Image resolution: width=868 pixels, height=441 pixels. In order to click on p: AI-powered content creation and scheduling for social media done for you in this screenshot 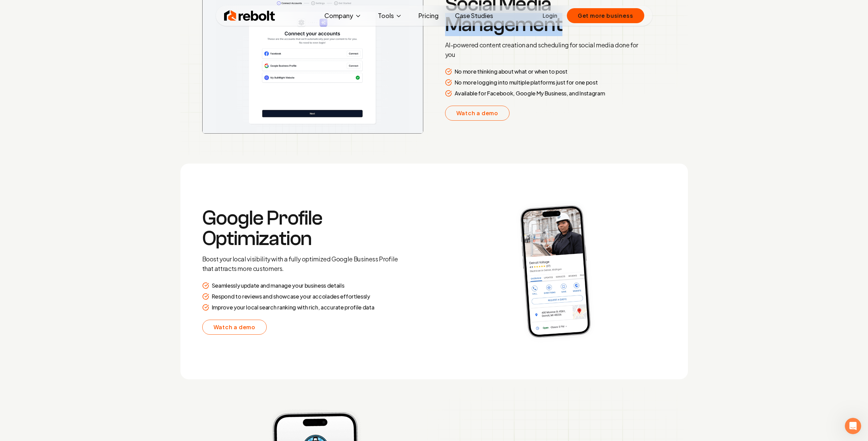, I will do `click(543, 50)`.